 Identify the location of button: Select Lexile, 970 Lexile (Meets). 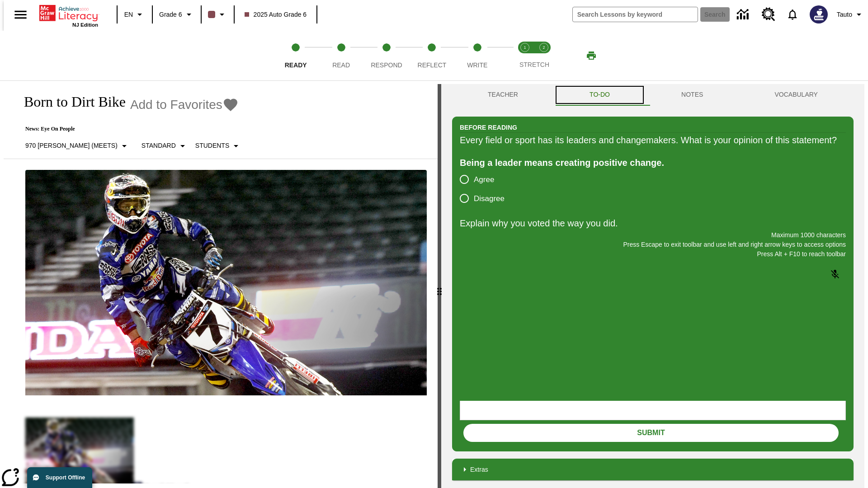
(77, 146).